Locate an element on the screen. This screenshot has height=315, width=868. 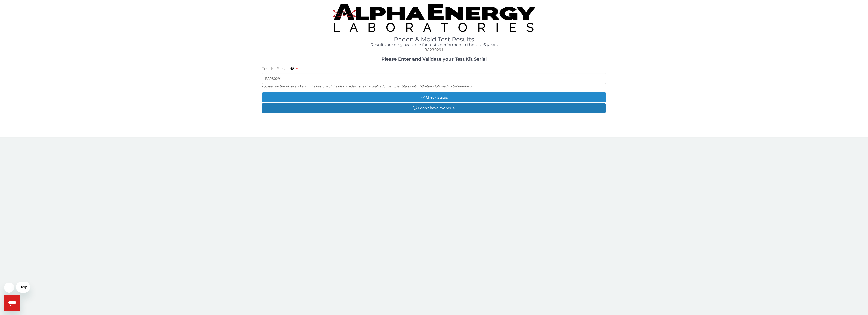
span: RA230291 is located at coordinates (434, 50).